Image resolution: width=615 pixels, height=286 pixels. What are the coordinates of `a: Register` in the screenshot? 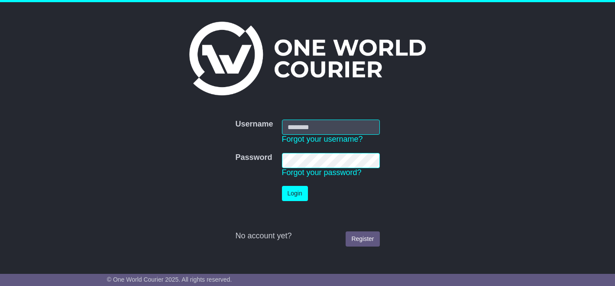 It's located at (363, 239).